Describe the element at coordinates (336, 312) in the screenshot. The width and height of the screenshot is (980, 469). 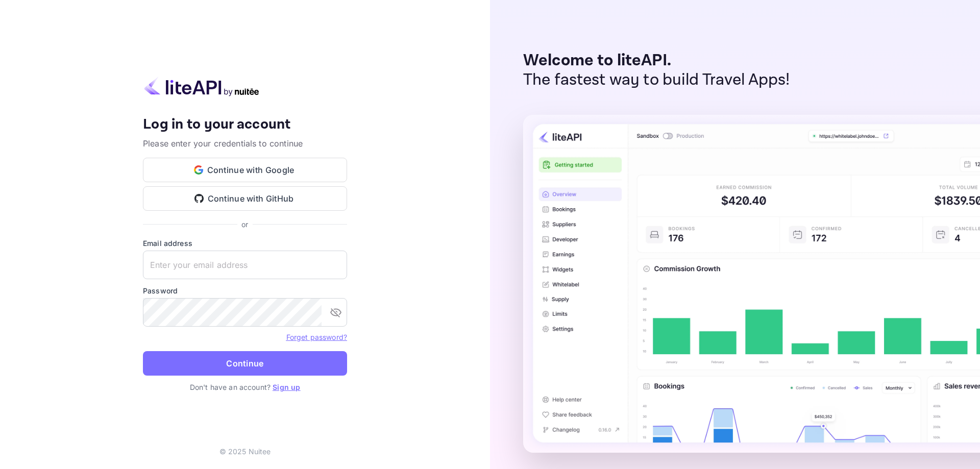
I see `button: toggle password visibility` at that location.